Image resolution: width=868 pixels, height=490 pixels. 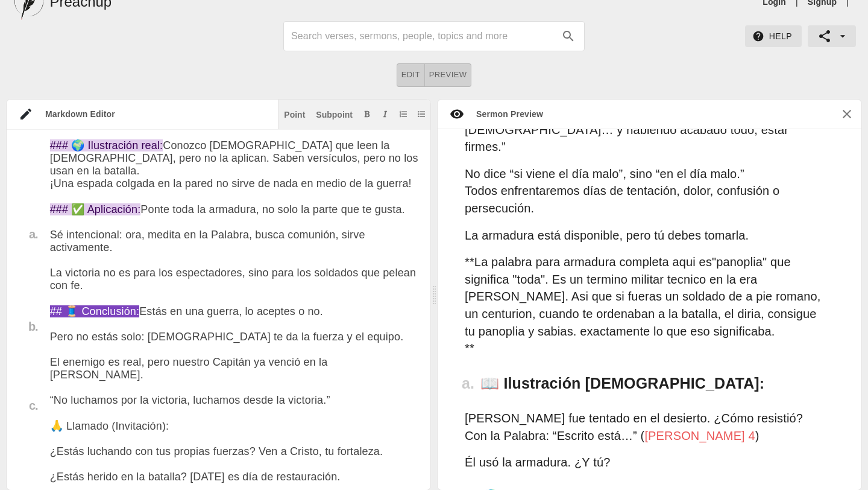 I want to click on span: Help, so click(x=774, y=36).